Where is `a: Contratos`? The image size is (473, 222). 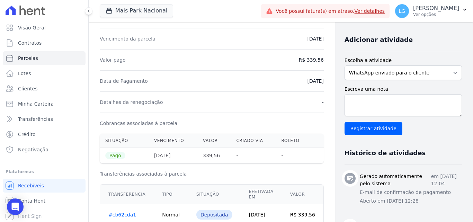
a: Contratos is located at coordinates (44, 43).